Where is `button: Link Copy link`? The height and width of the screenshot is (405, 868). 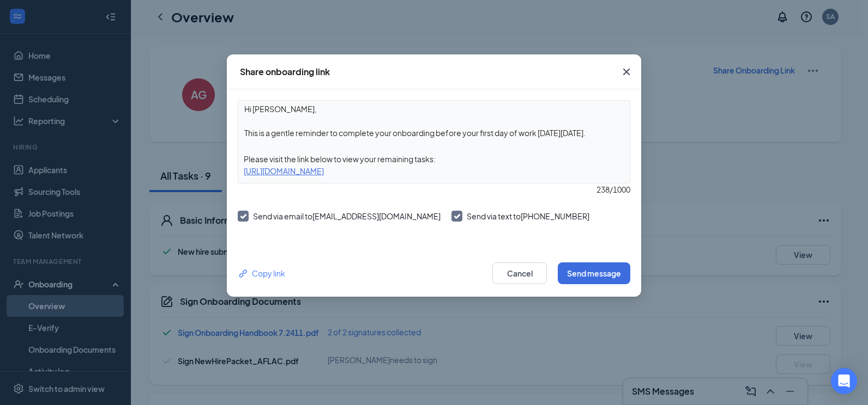 button: Link Copy link is located at coordinates (261, 273).